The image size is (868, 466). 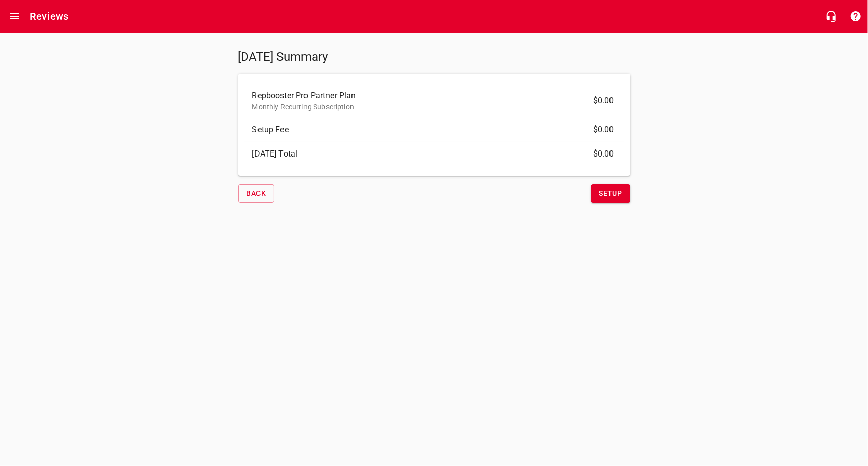 What do you see at coordinates (15, 17) in the screenshot?
I see `button: Open drawer` at bounding box center [15, 17].